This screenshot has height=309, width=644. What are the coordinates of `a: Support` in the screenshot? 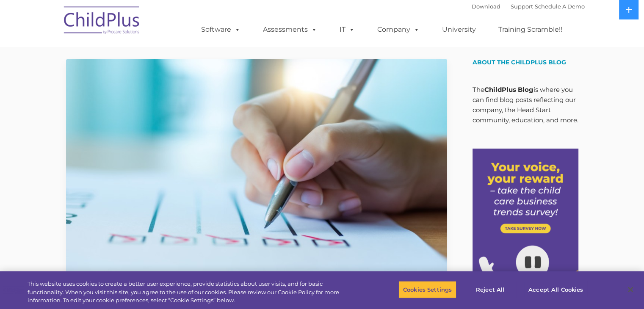 It's located at (522, 6).